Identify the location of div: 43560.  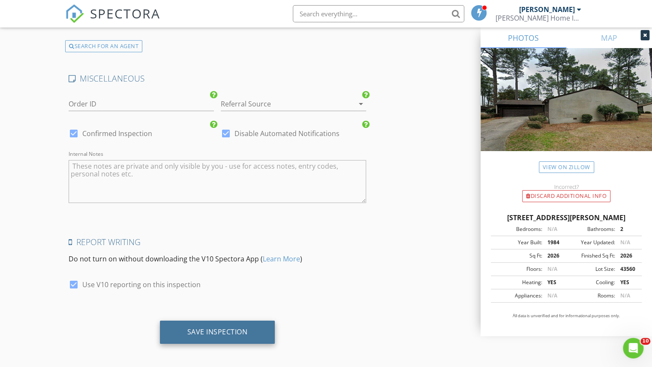
(627, 269).